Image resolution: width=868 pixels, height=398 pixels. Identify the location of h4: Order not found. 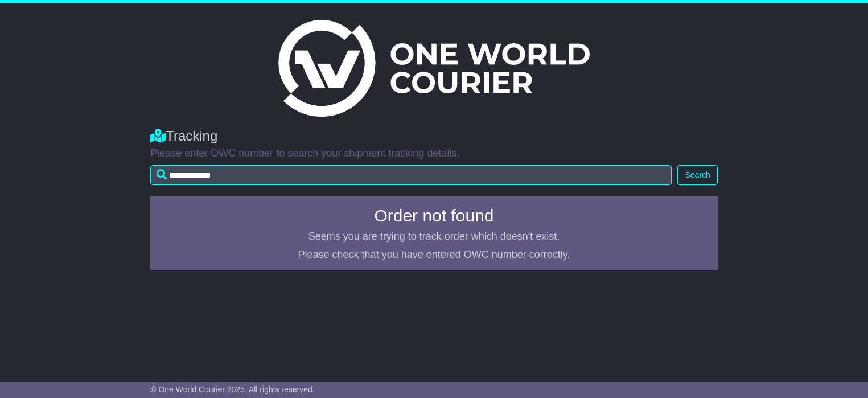
(434, 215).